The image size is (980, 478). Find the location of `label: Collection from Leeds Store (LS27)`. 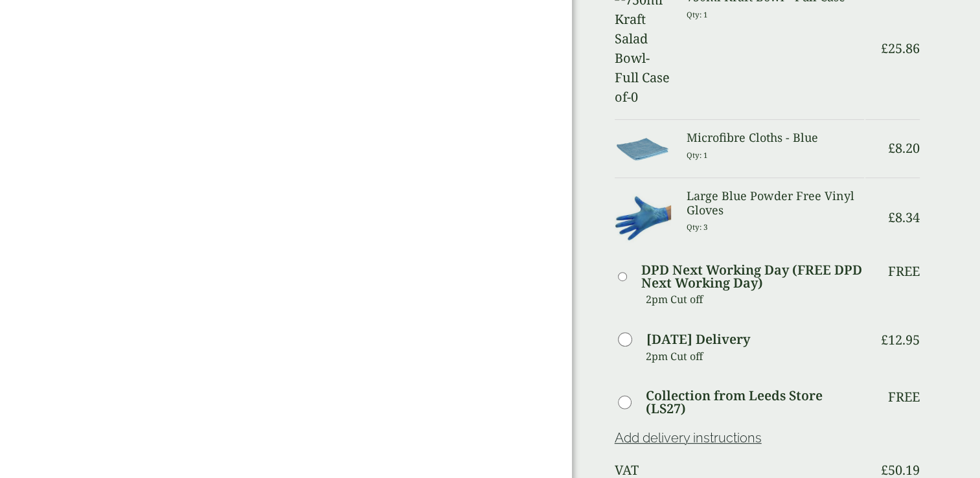

label: Collection from Leeds Store (LS27) is located at coordinates (755, 402).